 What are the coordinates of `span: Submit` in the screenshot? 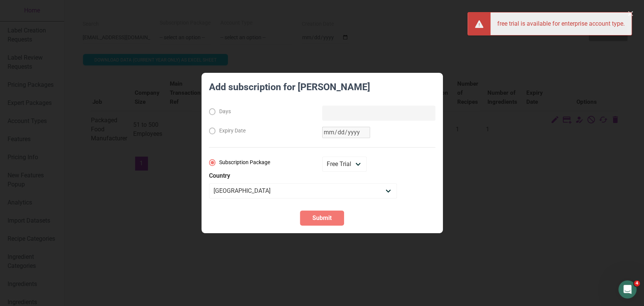 It's located at (322, 218).